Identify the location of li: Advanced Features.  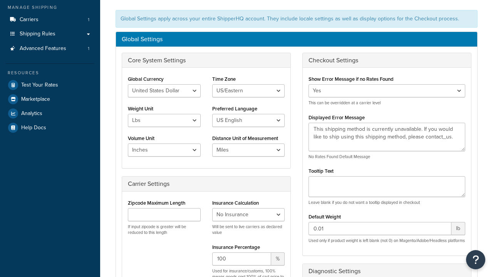
(50, 49).